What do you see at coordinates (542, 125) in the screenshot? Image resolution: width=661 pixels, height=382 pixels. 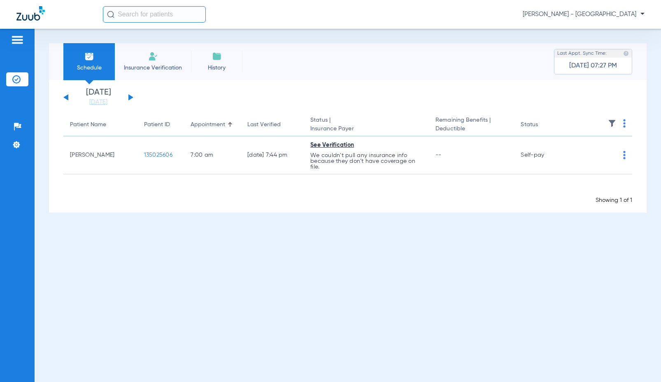 I see `th: Status` at bounding box center [542, 125].